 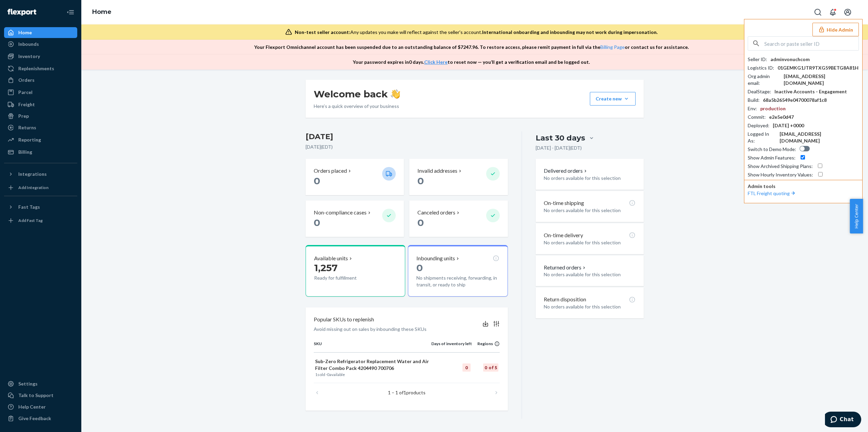 What do you see at coordinates (357, 107) in the screenshot?
I see `p: Here’s a quick overview of your business` at bounding box center [357, 107].